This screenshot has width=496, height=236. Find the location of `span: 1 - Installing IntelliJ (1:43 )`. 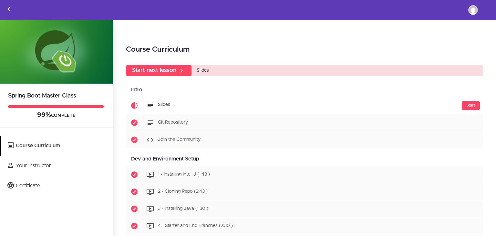

span: 1 - Installing IntelliJ (1:43 ) is located at coordinates (184, 175).